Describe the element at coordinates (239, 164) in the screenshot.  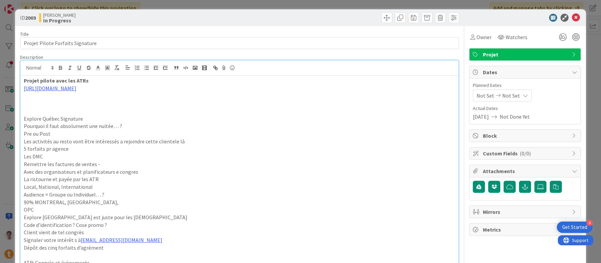
I see `p: Remettre les factures de ventes -` at that location.